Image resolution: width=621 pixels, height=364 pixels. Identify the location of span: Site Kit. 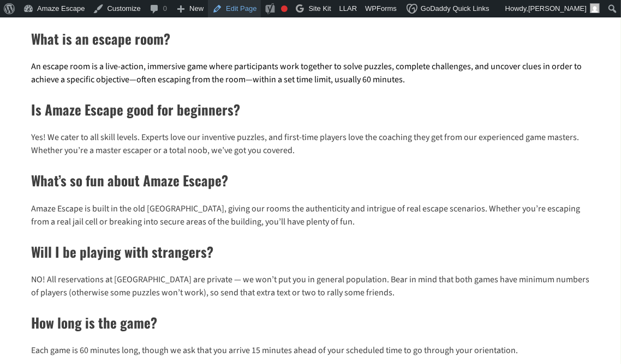
(319, 8).